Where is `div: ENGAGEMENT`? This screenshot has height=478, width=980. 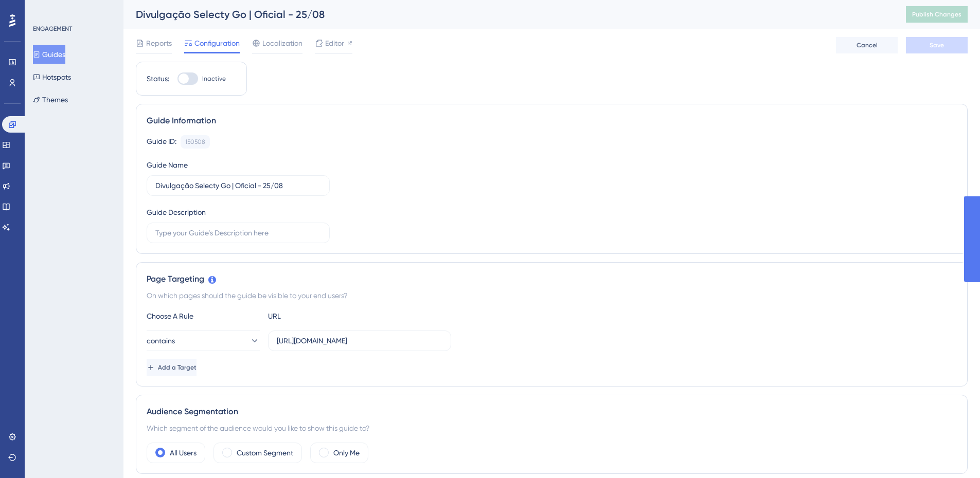
div: ENGAGEMENT is located at coordinates (52, 29).